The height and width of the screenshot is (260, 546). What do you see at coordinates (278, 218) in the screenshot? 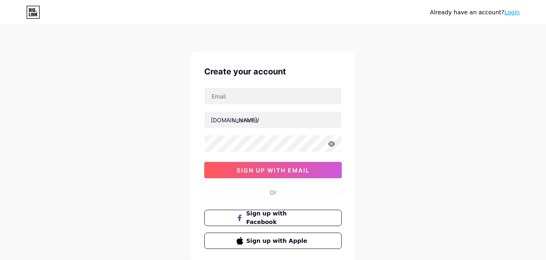
I see `span: Sign up with Facebook` at bounding box center [278, 218].